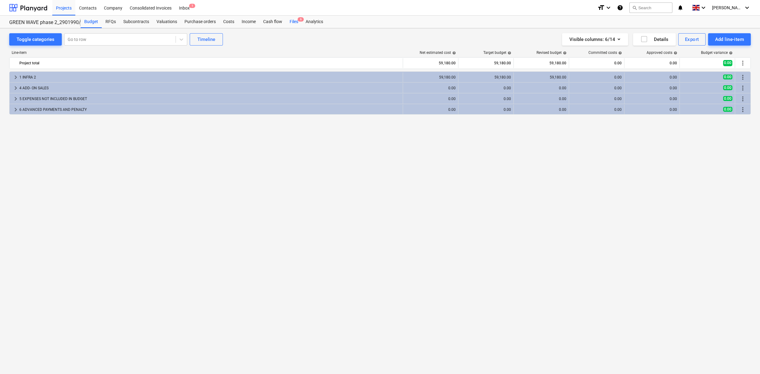 The image size is (760, 374). What do you see at coordinates (210, 63) in the screenshot?
I see `div: Project total` at bounding box center [210, 63].